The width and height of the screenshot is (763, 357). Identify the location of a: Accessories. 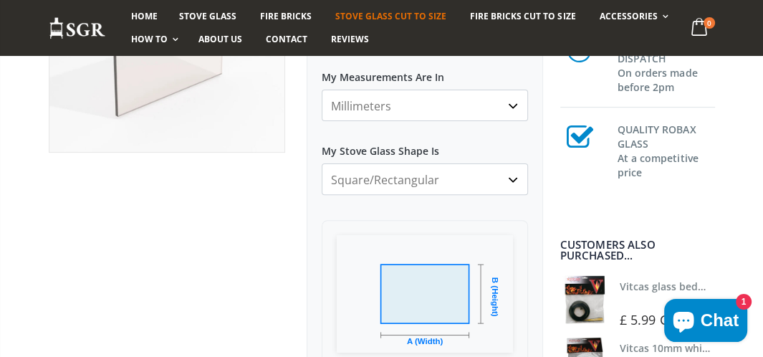
(631, 16).